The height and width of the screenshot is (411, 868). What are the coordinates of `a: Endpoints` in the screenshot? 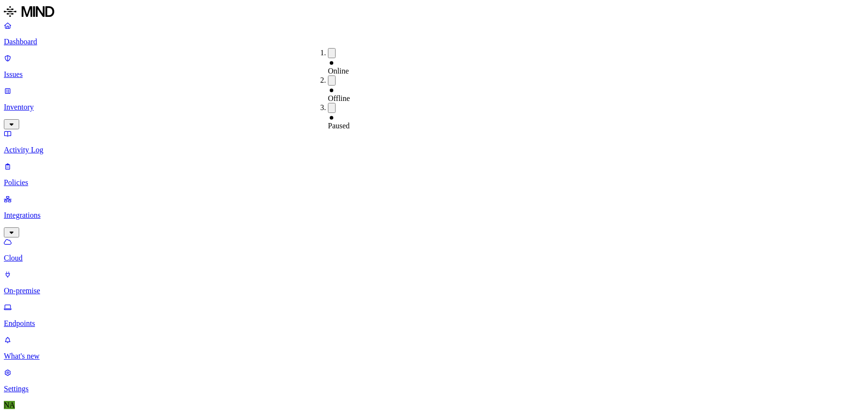 It's located at (434, 315).